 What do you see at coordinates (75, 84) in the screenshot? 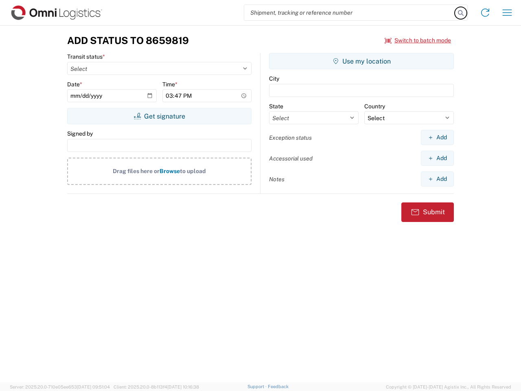
I see `label: Date` at bounding box center [75, 84].